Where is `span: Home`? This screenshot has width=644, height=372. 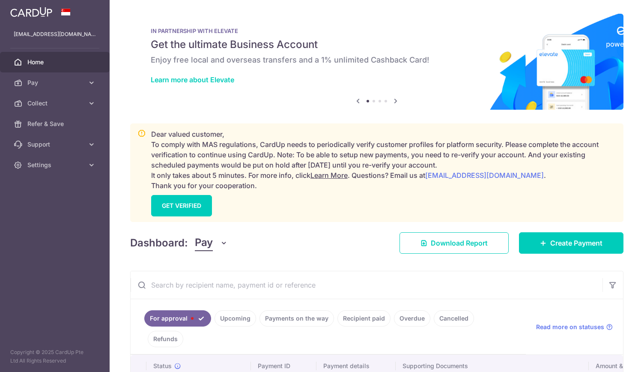 span: Home is located at coordinates (56, 62).